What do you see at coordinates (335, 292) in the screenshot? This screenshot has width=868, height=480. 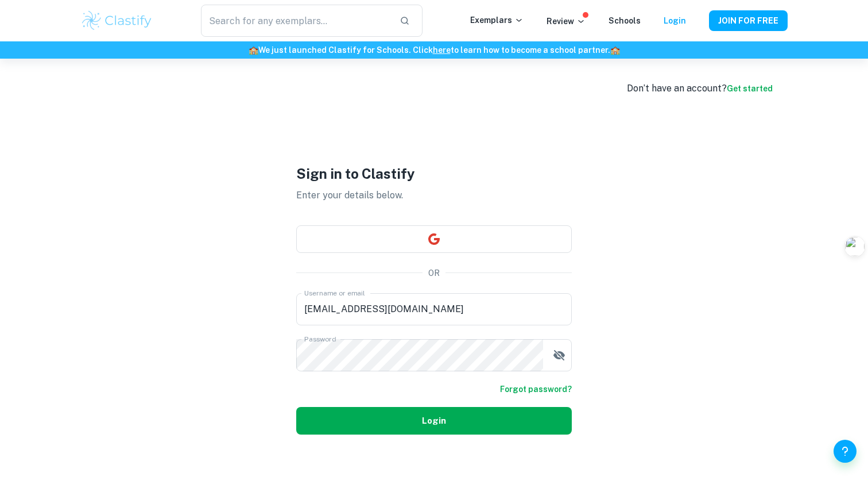 I see `label: Username or email` at bounding box center [335, 292].